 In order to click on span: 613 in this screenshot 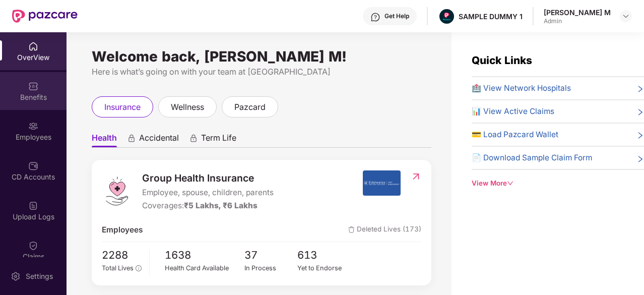, I will do `click(324, 255)`.